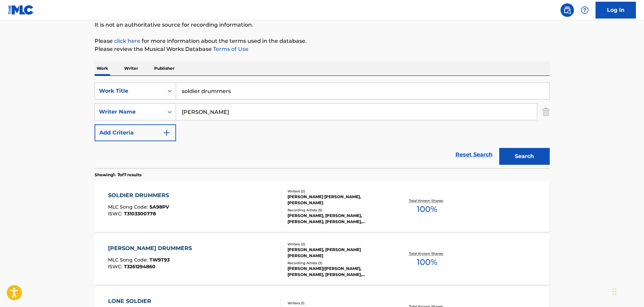 Image resolution: width=644 pixels, height=307 pixels. What do you see at coordinates (118, 175) in the screenshot?
I see `p: Showing 1 - 7 of 7 results` at bounding box center [118, 175].